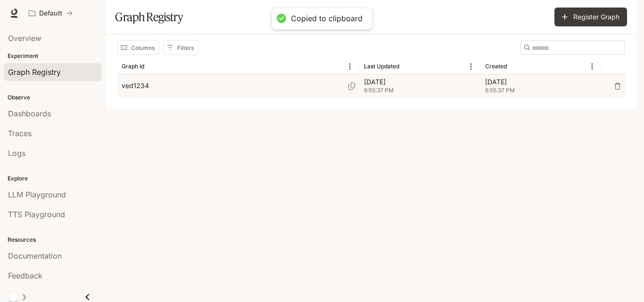  What do you see at coordinates (133, 66) in the screenshot?
I see `div: Graph Id` at bounding box center [133, 66].